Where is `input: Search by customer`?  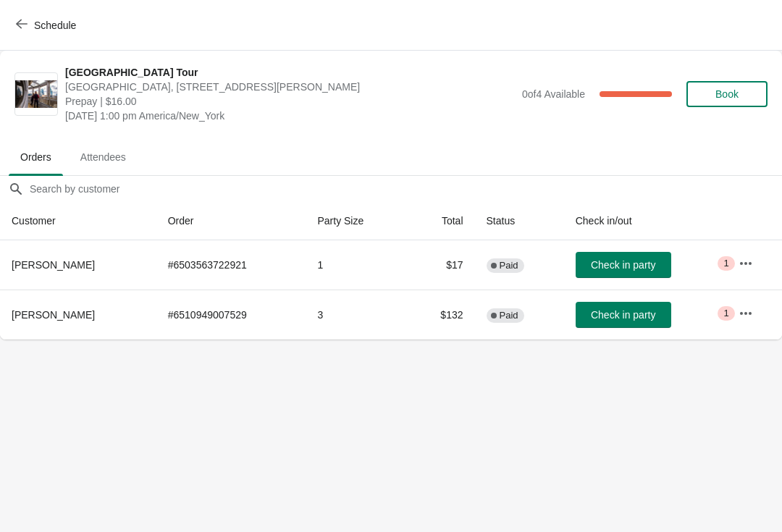 input: Search by customer is located at coordinates (406, 189).